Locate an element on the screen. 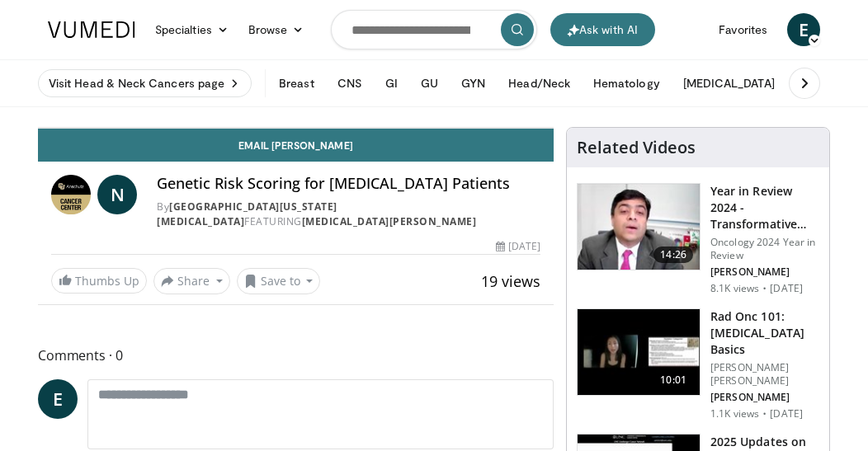  h3: Year in Review 2024 - Transformative FDA Approvals in Precision Onco… is located at coordinates (765, 208).